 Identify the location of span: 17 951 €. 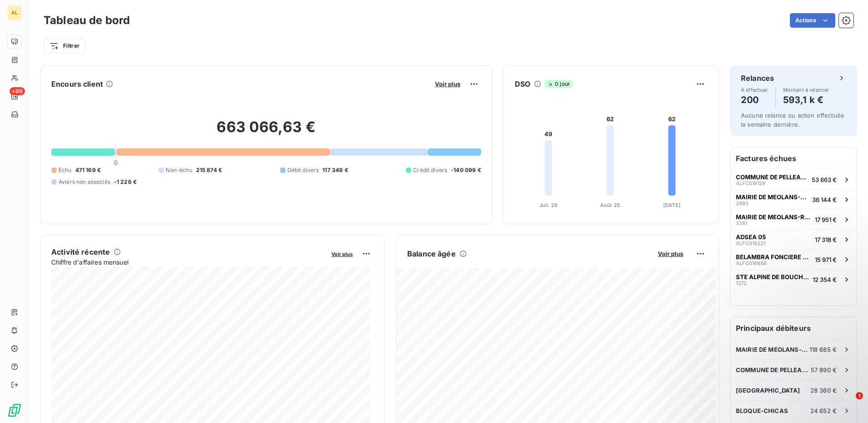
(826, 220).